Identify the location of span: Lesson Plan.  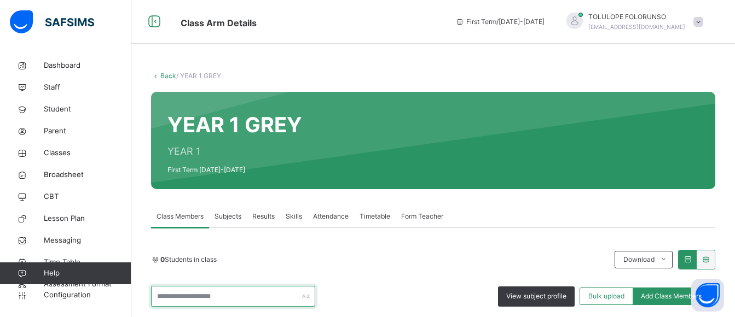
(88, 219).